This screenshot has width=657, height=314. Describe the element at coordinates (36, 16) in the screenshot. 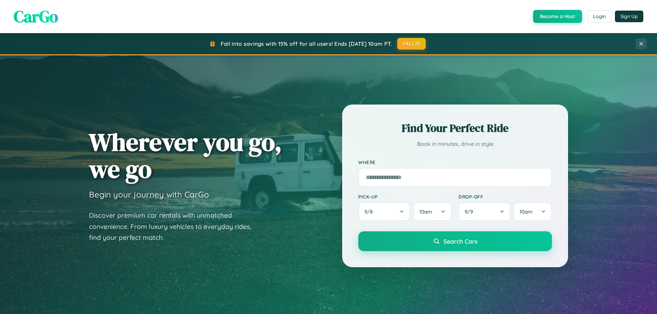

I see `span: CarGo` at that location.